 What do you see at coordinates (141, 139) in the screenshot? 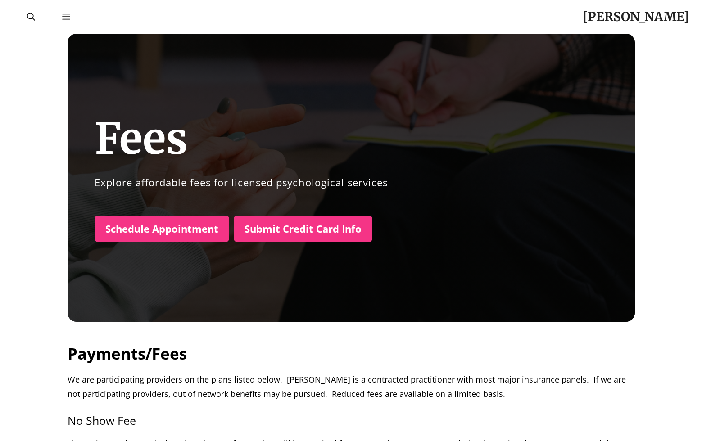
I see `h1: Fees` at bounding box center [141, 139].